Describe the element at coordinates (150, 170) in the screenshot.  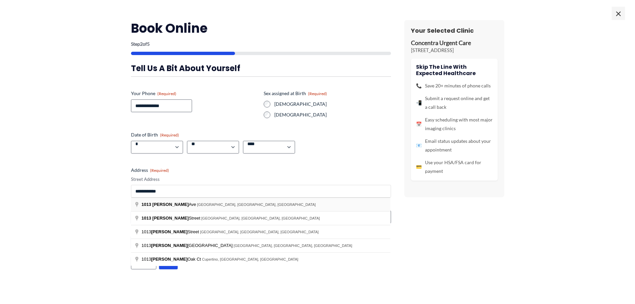
I see `legend: Address` at that location.